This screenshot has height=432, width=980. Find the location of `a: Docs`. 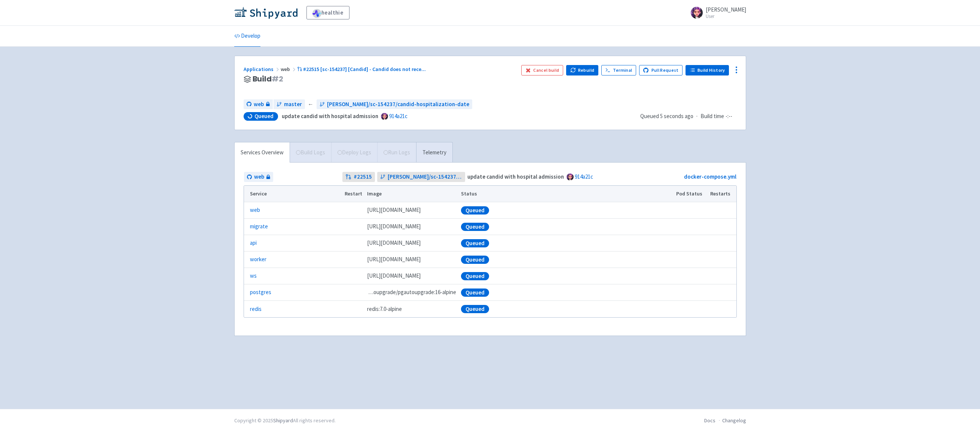

a: Docs is located at coordinates (710, 420).